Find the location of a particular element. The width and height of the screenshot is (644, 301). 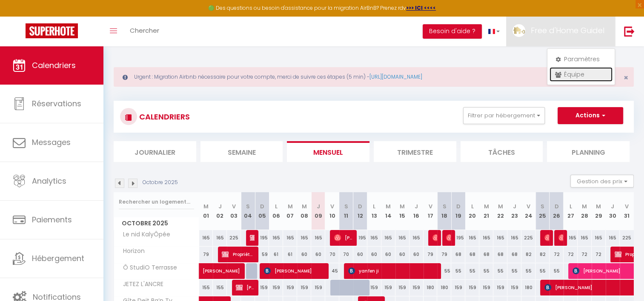

th: 18 is located at coordinates (444, 211).